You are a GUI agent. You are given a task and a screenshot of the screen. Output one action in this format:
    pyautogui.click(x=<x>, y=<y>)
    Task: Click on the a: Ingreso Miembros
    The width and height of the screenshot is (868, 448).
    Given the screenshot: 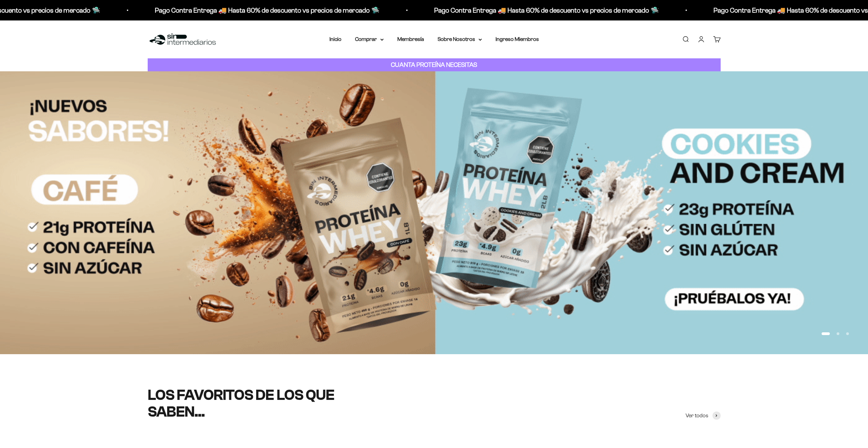 What is the action you would take?
    pyautogui.click(x=517, y=39)
    